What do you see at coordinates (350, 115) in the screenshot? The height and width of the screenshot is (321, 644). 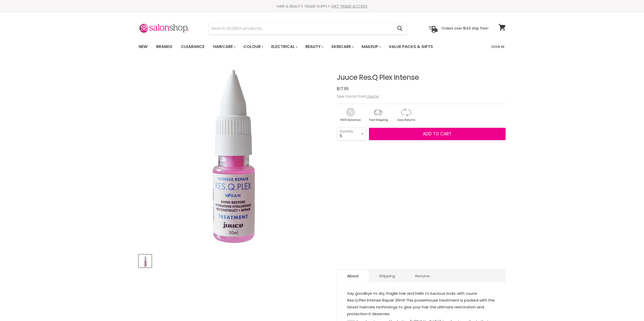 I see `img: genuine.gif` at bounding box center [350, 115].